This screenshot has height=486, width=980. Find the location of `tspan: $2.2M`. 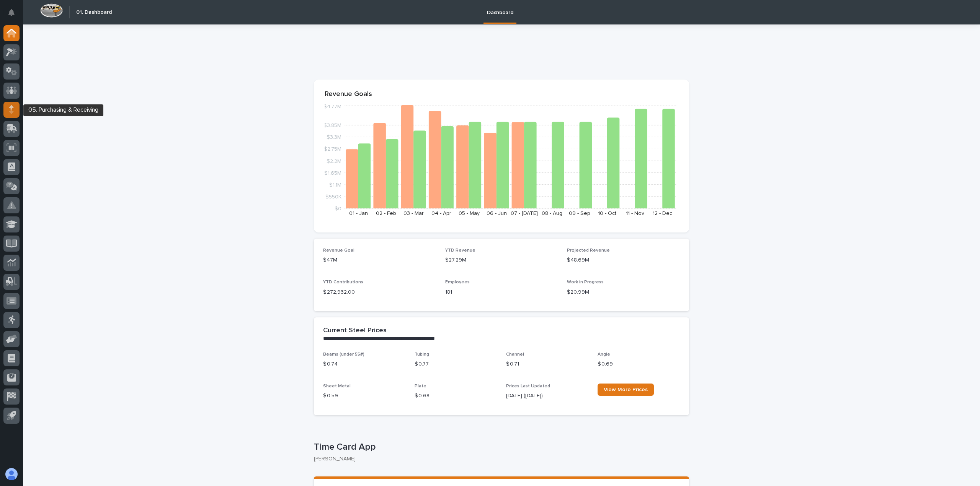

tspan: $2.2M is located at coordinates (334, 161).